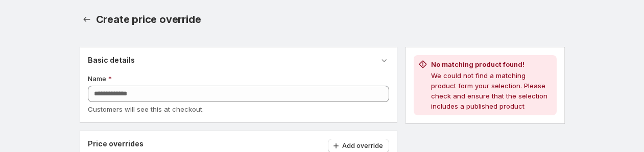 The height and width of the screenshot is (152, 644). Describe the element at coordinates (491, 64) in the screenshot. I see `h2: No matching product found!` at that location.